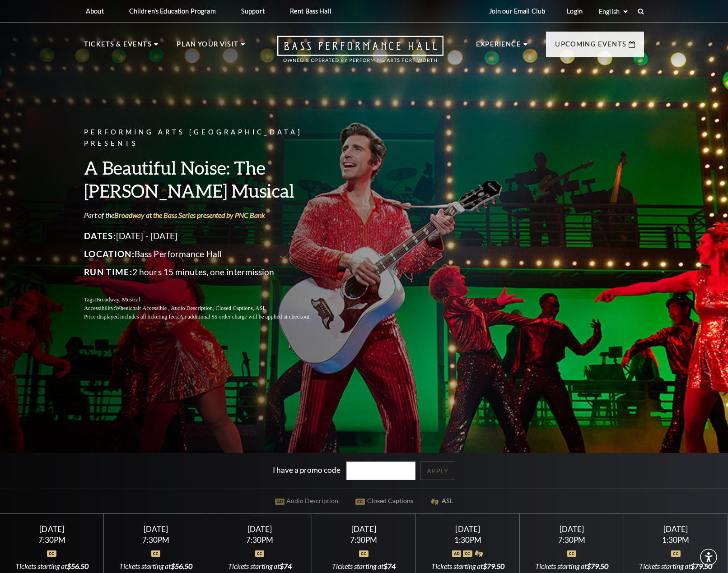 The width and height of the screenshot is (728, 573). What do you see at coordinates (499, 47) in the screenshot?
I see `p: Experience` at bounding box center [499, 47].